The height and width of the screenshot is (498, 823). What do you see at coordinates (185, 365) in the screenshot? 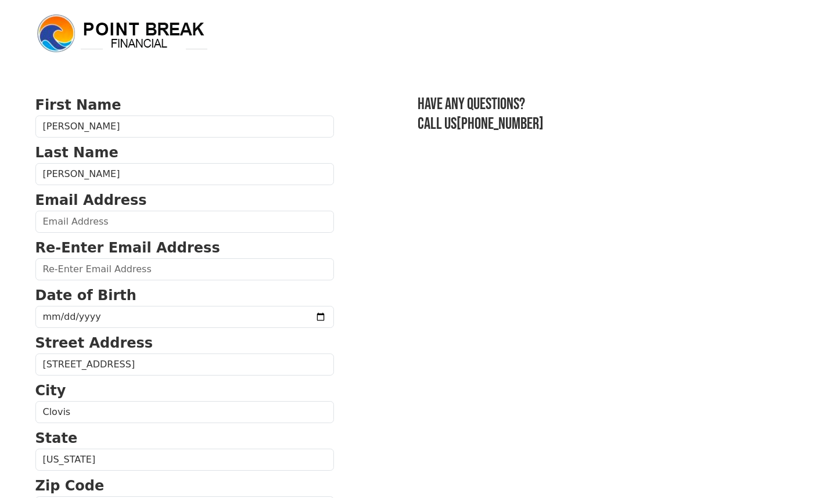
I see `input: Street Address` at bounding box center [185, 365].